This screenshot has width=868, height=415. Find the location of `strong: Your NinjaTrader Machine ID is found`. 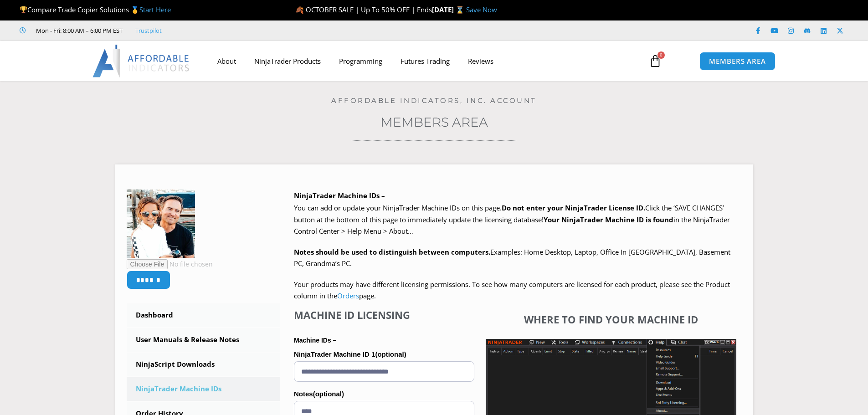

strong: Your NinjaTrader Machine ID is found is located at coordinates (608, 220).